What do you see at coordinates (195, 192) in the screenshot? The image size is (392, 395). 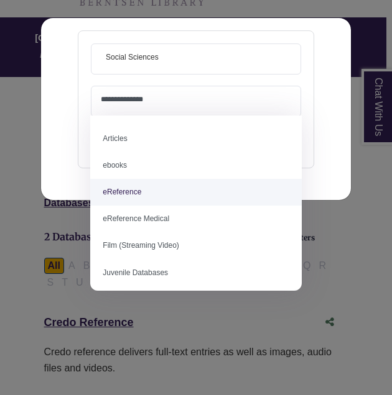 I see `li: eReference` at bounding box center [195, 192].